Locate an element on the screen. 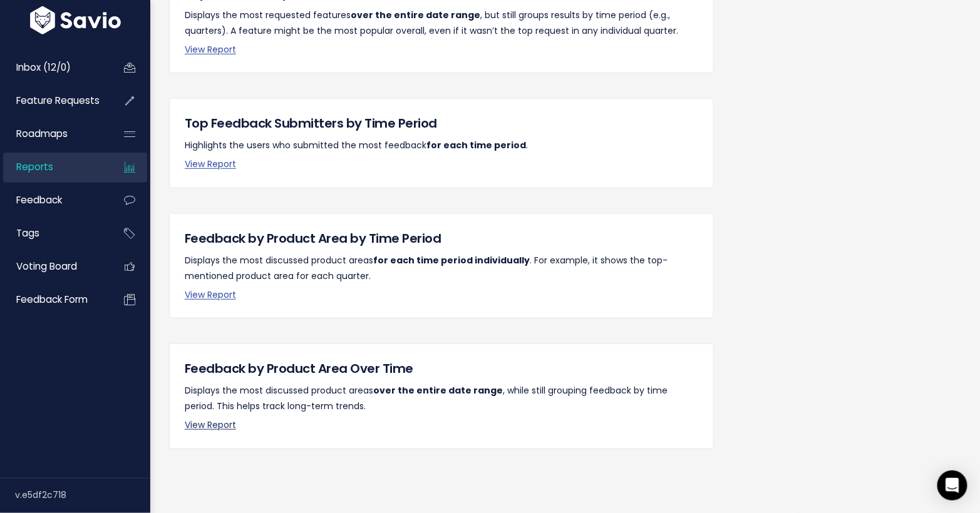  p: Highlights the users who submitted the most feedback . is located at coordinates (441, 145).